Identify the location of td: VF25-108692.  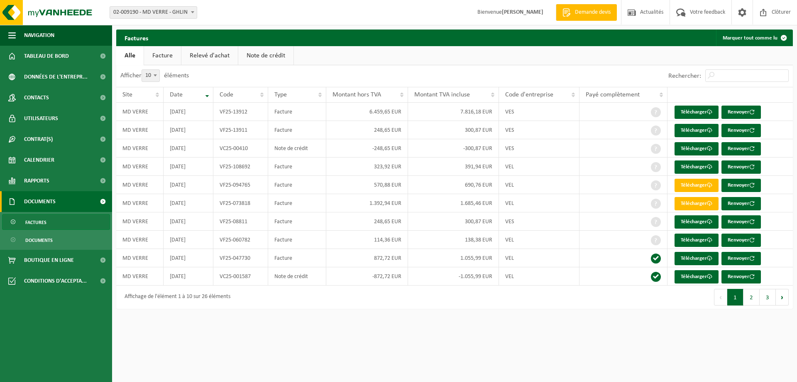
(241, 166).